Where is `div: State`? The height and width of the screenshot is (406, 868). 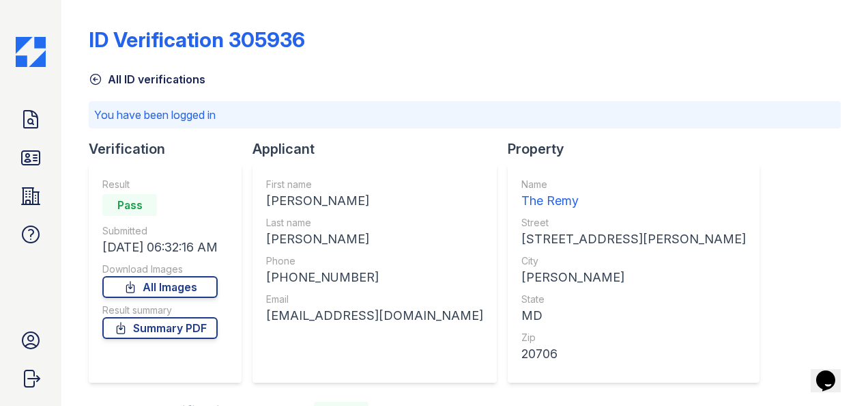
div: State is located at coordinates (633, 299).